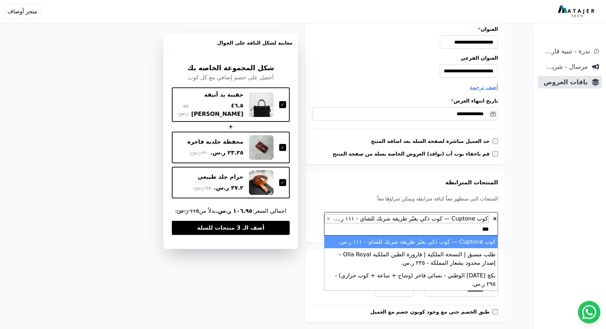 This screenshot has width=606, height=329. I want to click on span: ٤٥ ر.س., so click(202, 188).